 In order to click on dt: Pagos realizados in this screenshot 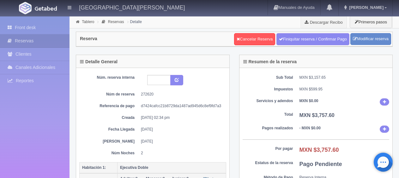, I will do `click(268, 128)`.